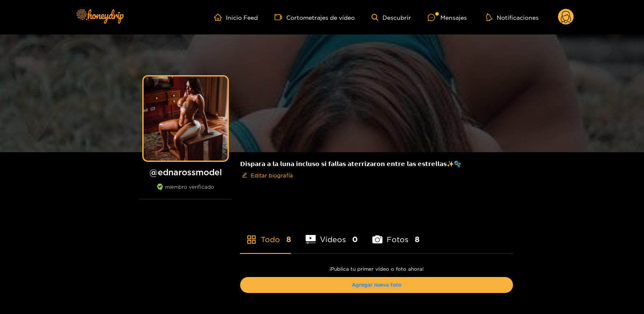 This screenshot has height=314, width=644. Describe the element at coordinates (281, 17) in the screenshot. I see `span: cámara de vídeo` at that location.